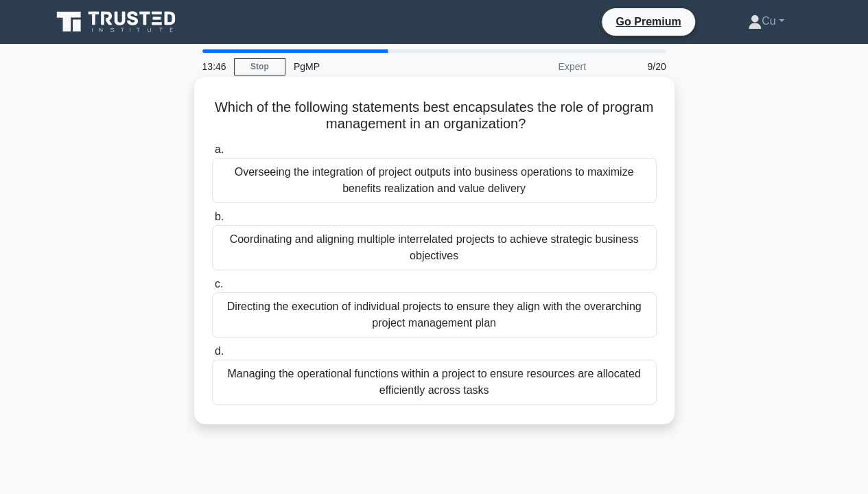 The image size is (868, 494). What do you see at coordinates (435, 180) in the screenshot?
I see `div: Overseeing the integration of project outputs into business operations to maximize benefits reali...` at bounding box center [435, 180].